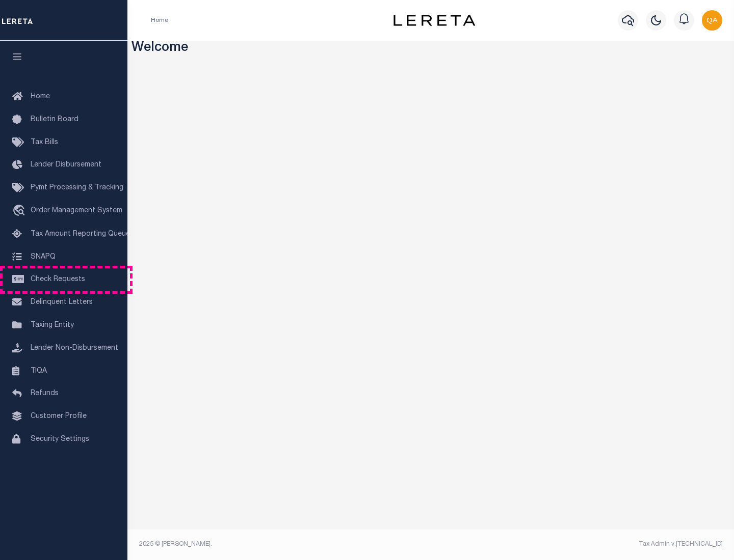 The height and width of the screenshot is (560, 734). What do you see at coordinates (55, 119) in the screenshot?
I see `span: Bulletin Board` at bounding box center [55, 119].